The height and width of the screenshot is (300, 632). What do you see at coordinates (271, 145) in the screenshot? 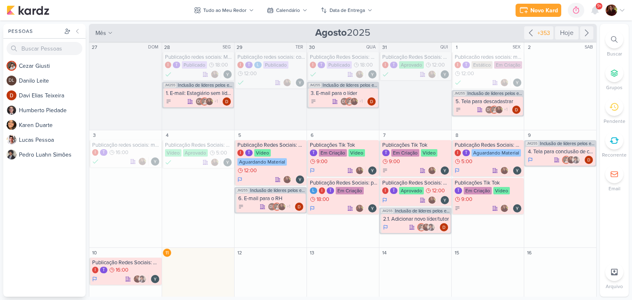
I see `div: Publicação Redes Sociais: Mês do estagiário/dica` at bounding box center [271, 145].